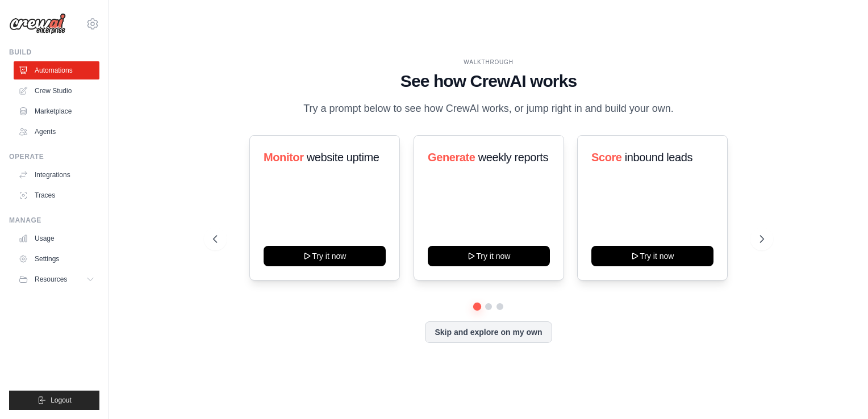 This screenshot has height=419, width=868. I want to click on a: Usage, so click(56, 238).